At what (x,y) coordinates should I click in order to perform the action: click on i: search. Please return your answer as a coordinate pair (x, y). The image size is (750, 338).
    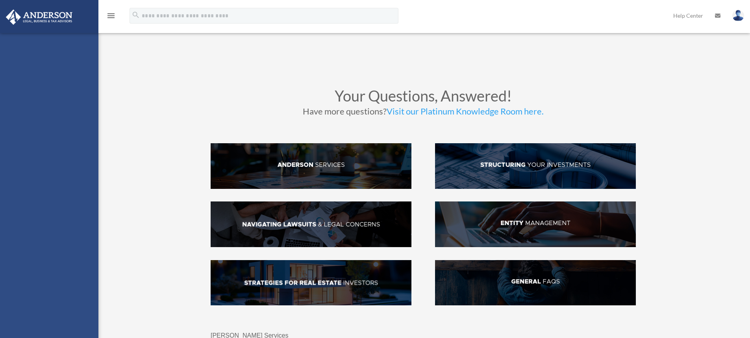
    Looking at the image, I should click on (136, 15).